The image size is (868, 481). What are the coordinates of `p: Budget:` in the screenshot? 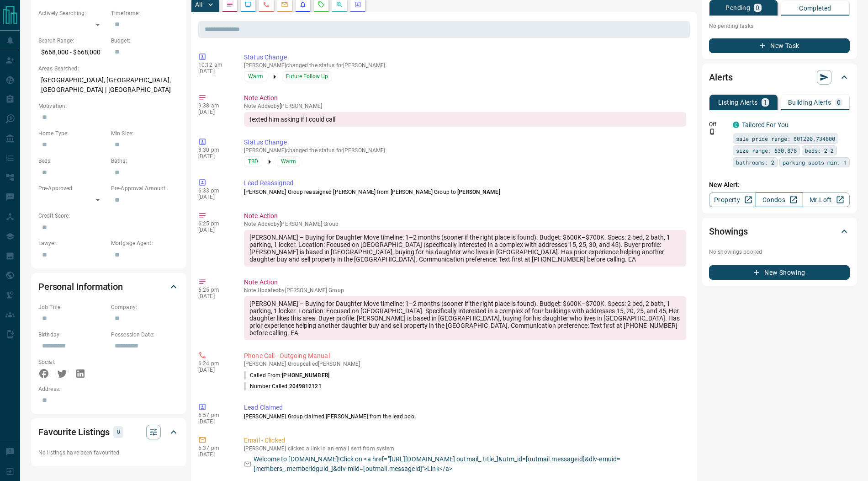 It's located at (145, 40).